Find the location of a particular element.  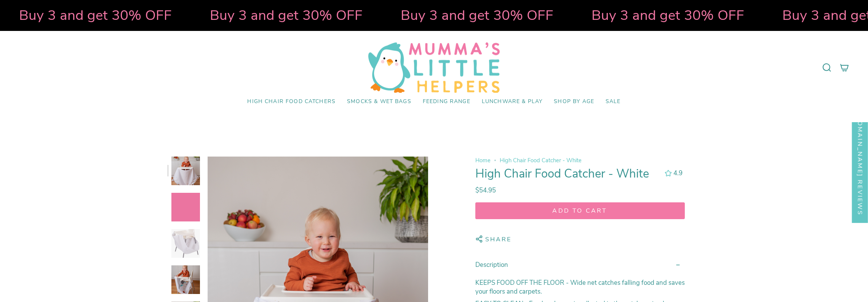

a: SALE is located at coordinates (613, 101).